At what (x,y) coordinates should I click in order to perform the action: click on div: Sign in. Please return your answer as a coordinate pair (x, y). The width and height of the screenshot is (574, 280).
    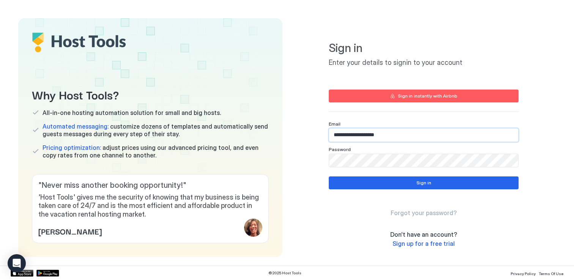
    Looking at the image, I should click on (423, 183).